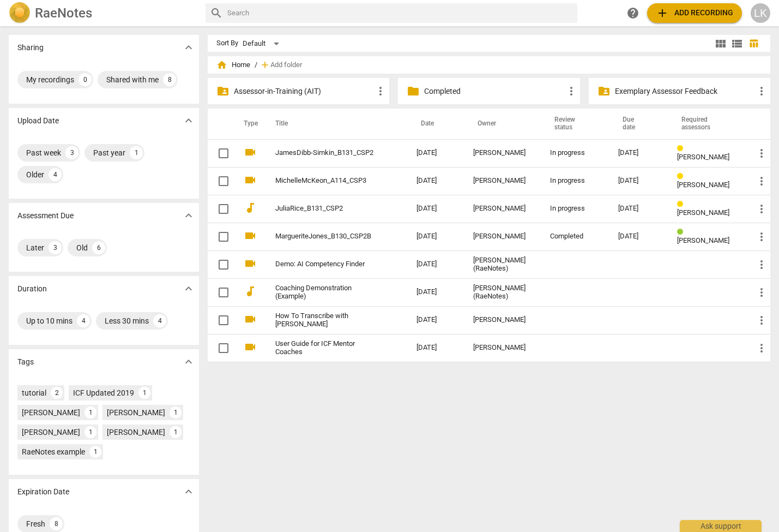 The height and width of the screenshot is (532, 779). I want to click on button: Table view, so click(753, 44).